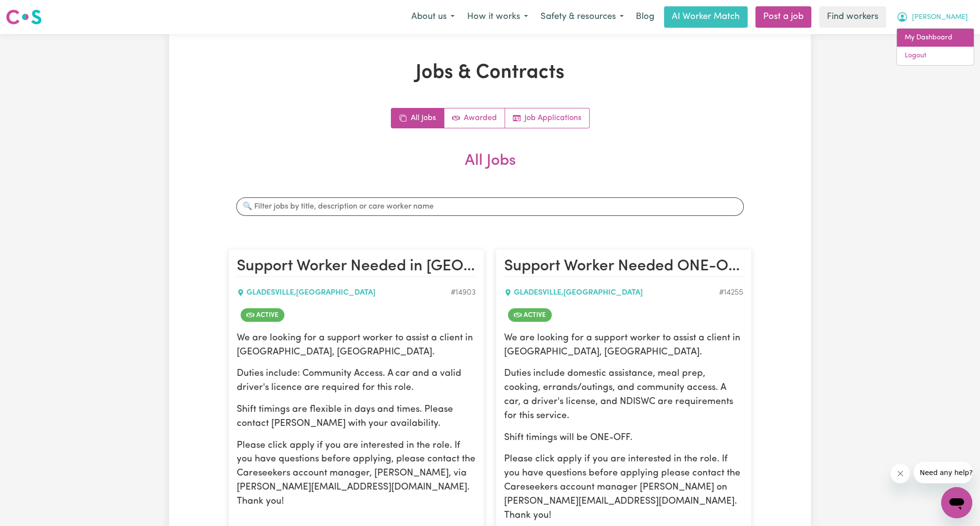  What do you see at coordinates (356, 381) in the screenshot?
I see `p: Duties include: Community Access. A car and a valid driver's licence are required for this role.` at bounding box center [356, 381].